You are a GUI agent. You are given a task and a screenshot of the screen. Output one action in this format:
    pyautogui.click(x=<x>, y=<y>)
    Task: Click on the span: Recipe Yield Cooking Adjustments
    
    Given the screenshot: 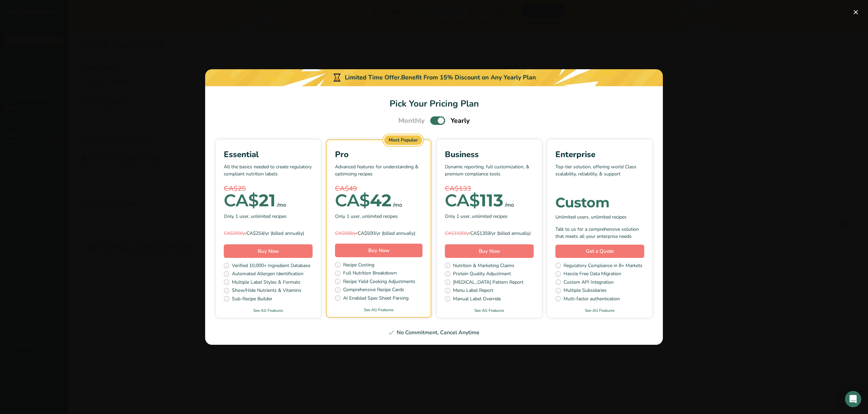 What is the action you would take?
    pyautogui.click(x=379, y=282)
    